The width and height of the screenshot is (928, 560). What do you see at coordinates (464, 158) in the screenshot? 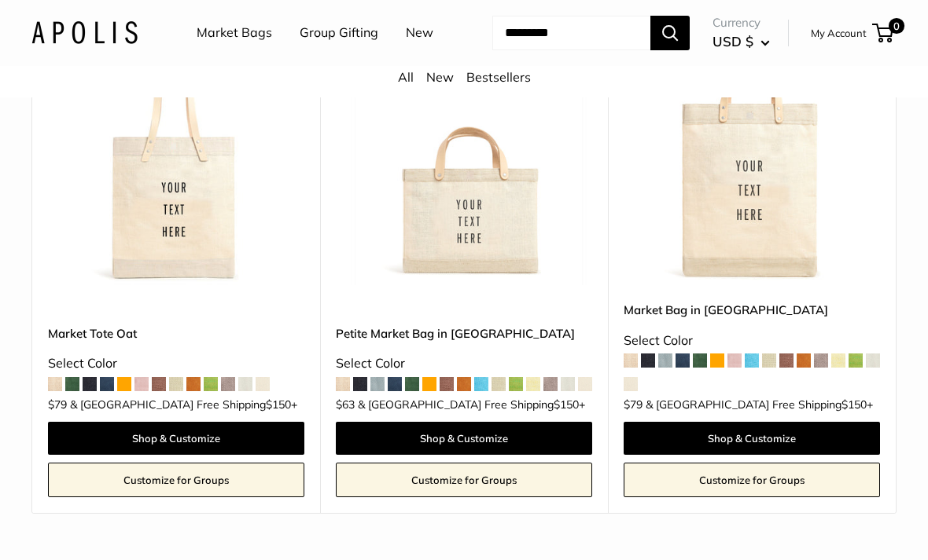
I see `img: Petite Market Bag in Oat` at bounding box center [464, 158].